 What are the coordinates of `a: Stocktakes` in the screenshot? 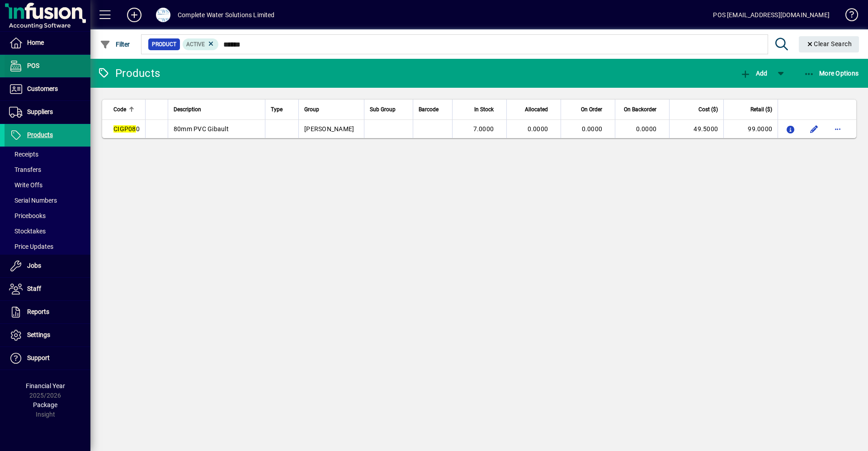 It's located at (48, 231).